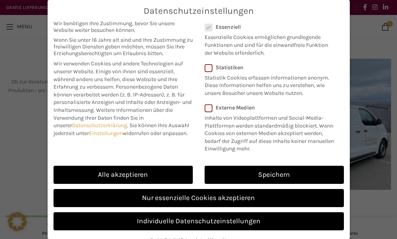  I want to click on label: Statistiken, so click(269, 67).